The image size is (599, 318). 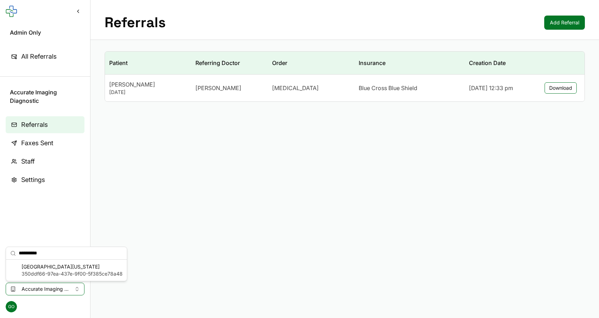 What do you see at coordinates (72, 274) in the screenshot?
I see `span: 350ddf66-97ea-437e-9f00-5f385ce78a48` at bounding box center [72, 274].